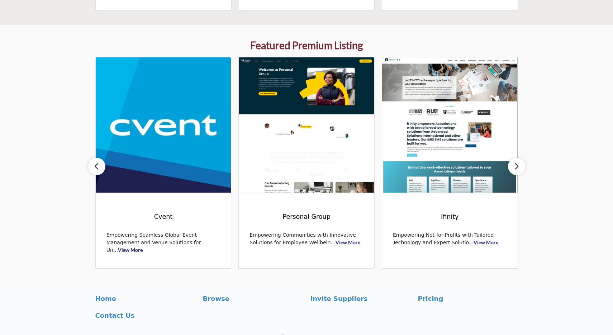 Image resolution: width=613 pixels, height=335 pixels. What do you see at coordinates (253, 298) in the screenshot?
I see `a: Browse` at bounding box center [253, 298].